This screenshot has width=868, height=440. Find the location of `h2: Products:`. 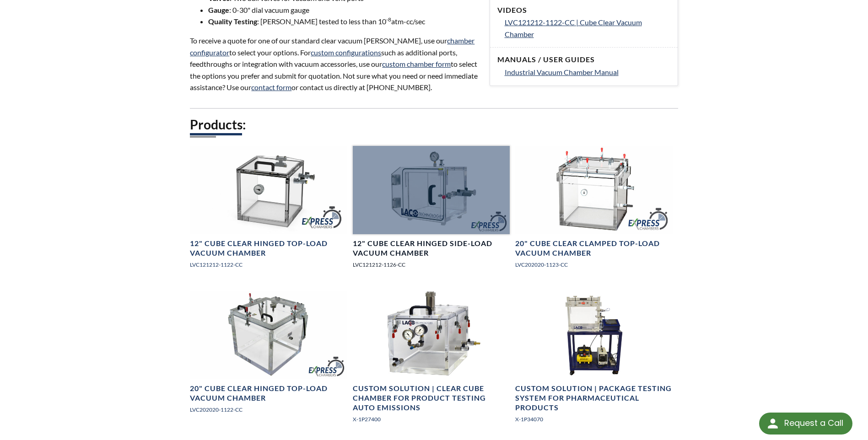

h2: Products: is located at coordinates (434, 124).